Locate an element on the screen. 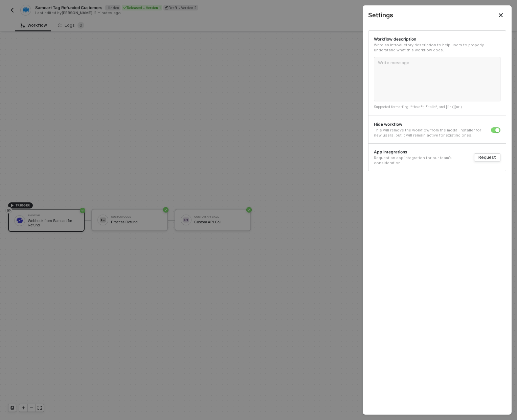 The image size is (517, 420). div: Write an introductory description to help users to properly understand what this workflow does. is located at coordinates (438, 48).